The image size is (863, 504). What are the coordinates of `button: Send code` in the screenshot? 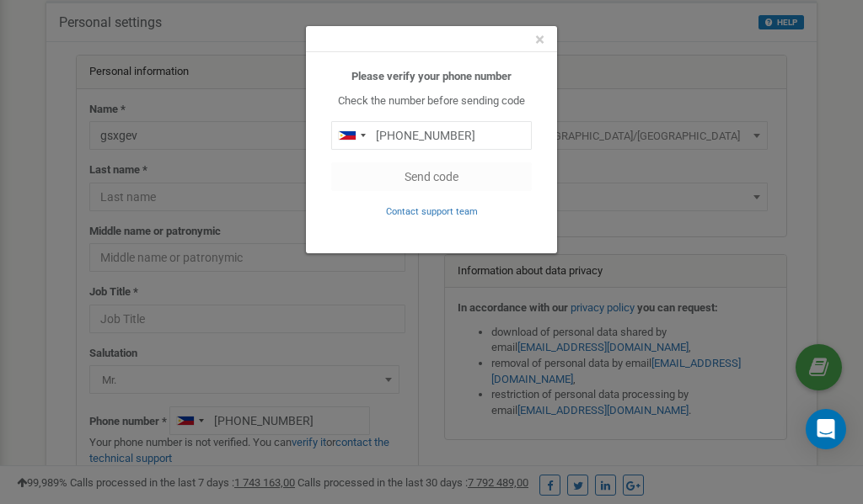 It's located at (432, 176).